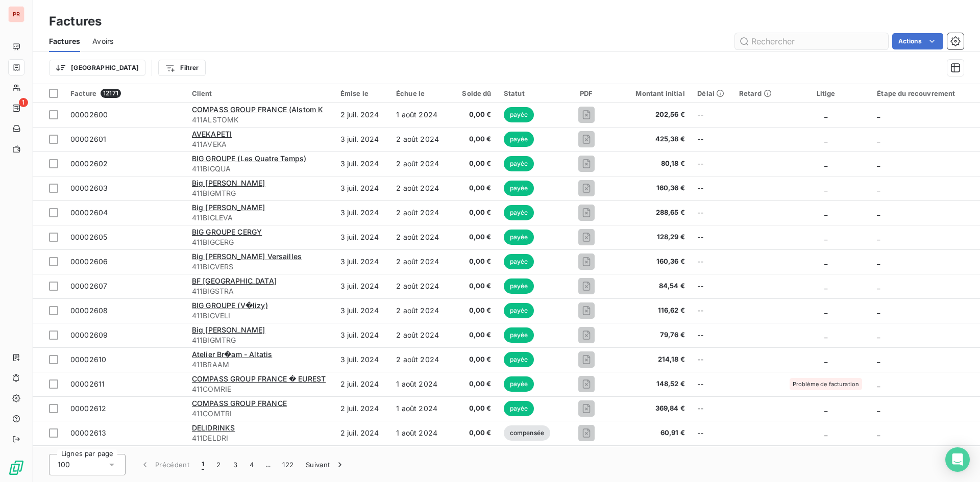  Describe the element at coordinates (918, 41) in the screenshot. I see `button: Actions` at that location.